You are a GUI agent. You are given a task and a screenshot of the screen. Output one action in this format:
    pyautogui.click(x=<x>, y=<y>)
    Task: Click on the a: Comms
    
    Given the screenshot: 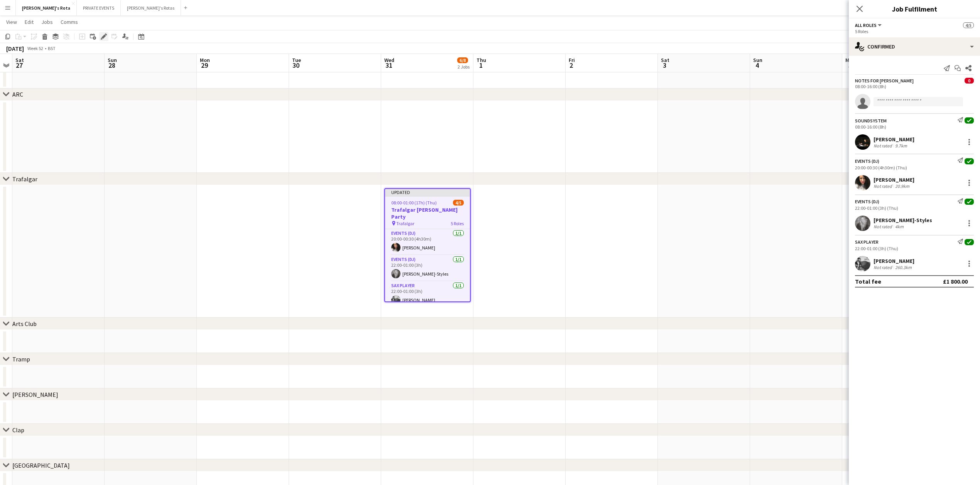 What is the action you would take?
    pyautogui.click(x=69, y=22)
    